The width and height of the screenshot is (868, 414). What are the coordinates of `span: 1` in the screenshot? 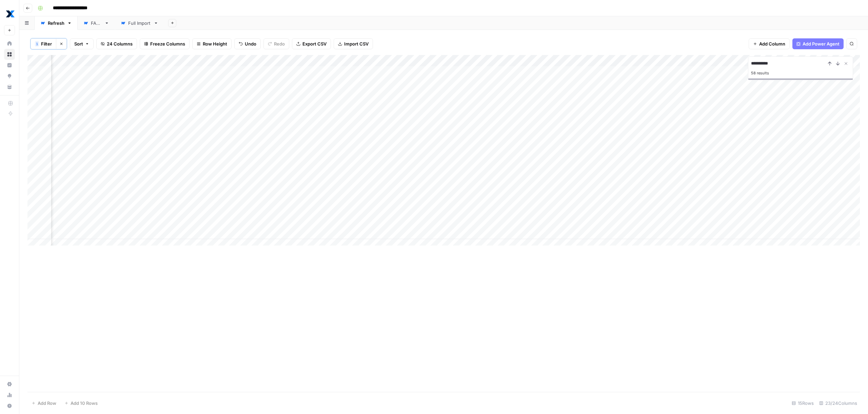 It's located at (37, 44).